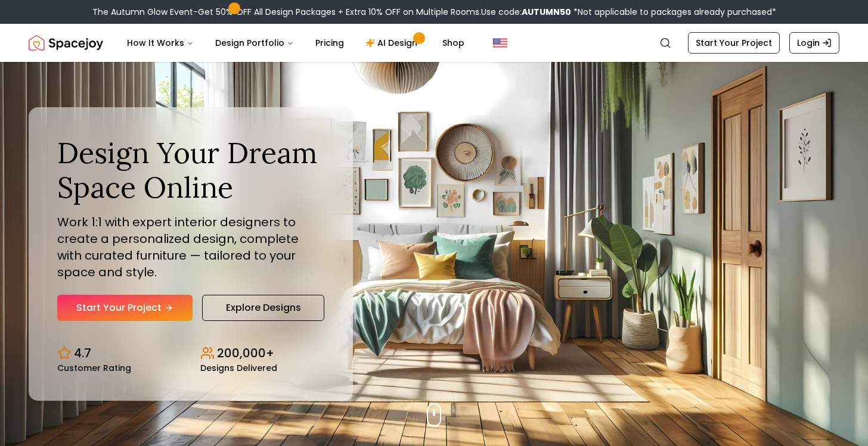 The height and width of the screenshot is (446, 868). I want to click on small: Designs Delivered, so click(239, 368).